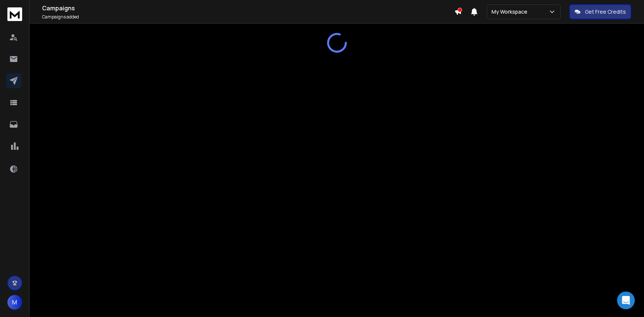 The image size is (644, 317). What do you see at coordinates (600, 12) in the screenshot?
I see `button: Get Free Credits` at bounding box center [600, 12].